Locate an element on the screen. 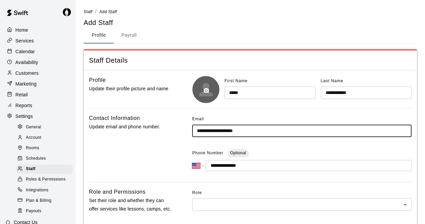 The height and width of the screenshot is (224, 425). span: Last Name is located at coordinates (332, 81).